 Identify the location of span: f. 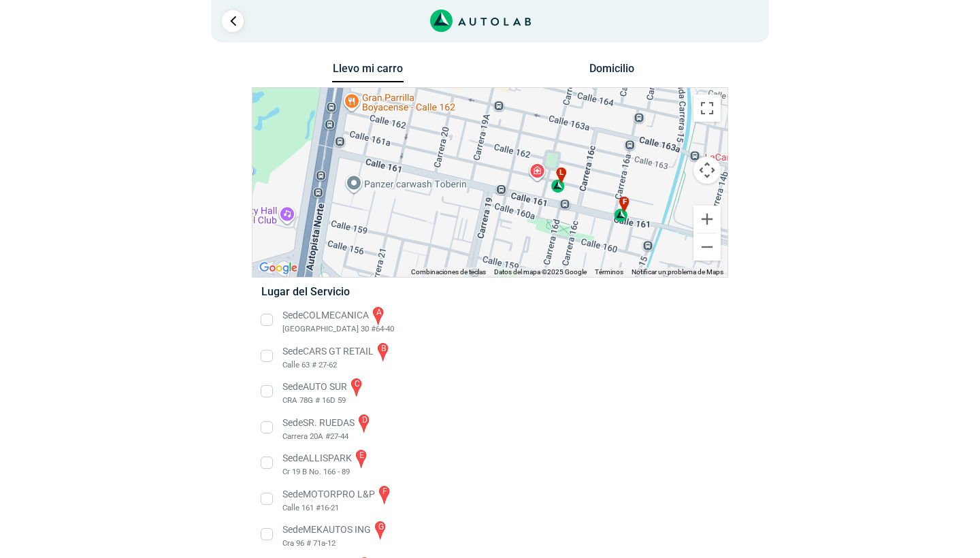
(624, 202).